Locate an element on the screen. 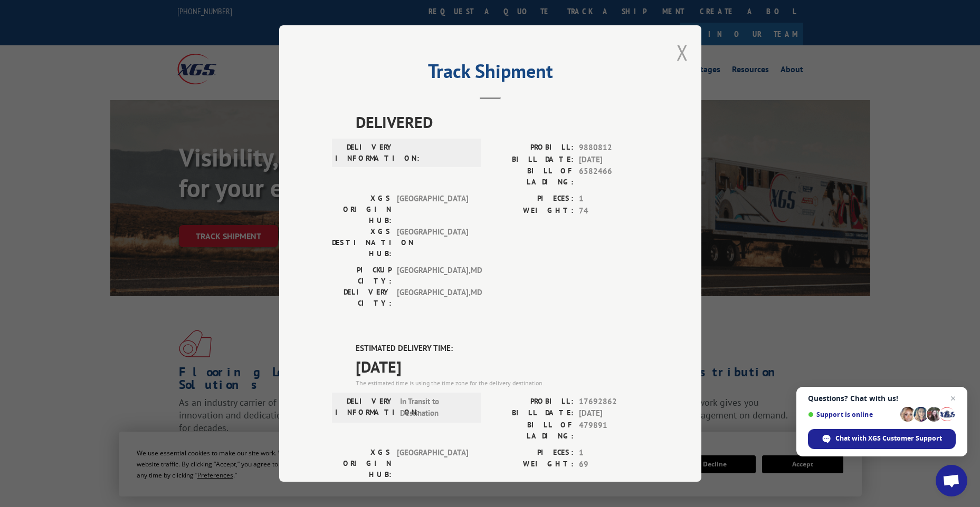  label: PICKUP CITY: is located at coordinates (362, 276).